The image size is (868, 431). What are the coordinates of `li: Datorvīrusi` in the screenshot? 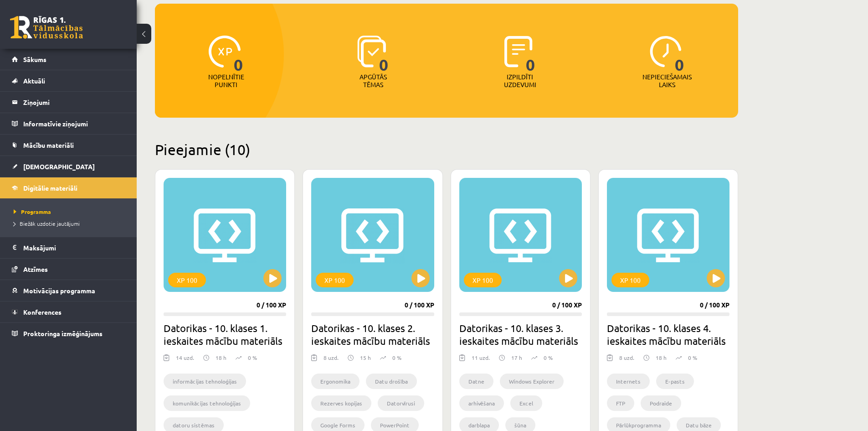 It's located at (401, 404).